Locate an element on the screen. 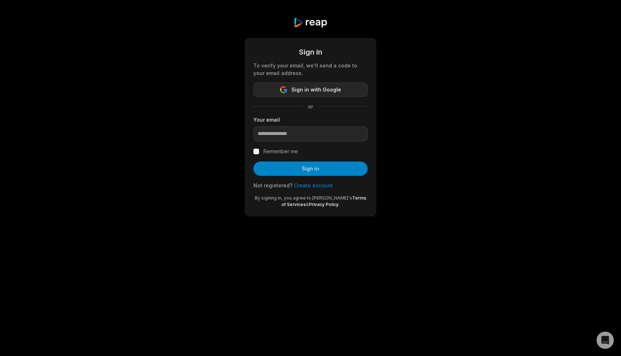 The height and width of the screenshot is (356, 621). label: Your email is located at coordinates (310, 120).